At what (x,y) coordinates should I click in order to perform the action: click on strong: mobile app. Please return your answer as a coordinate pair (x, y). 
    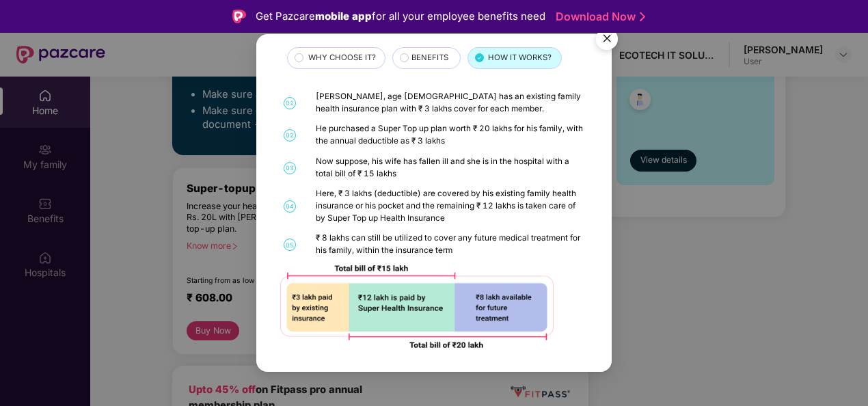
    Looking at the image, I should click on (343, 16).